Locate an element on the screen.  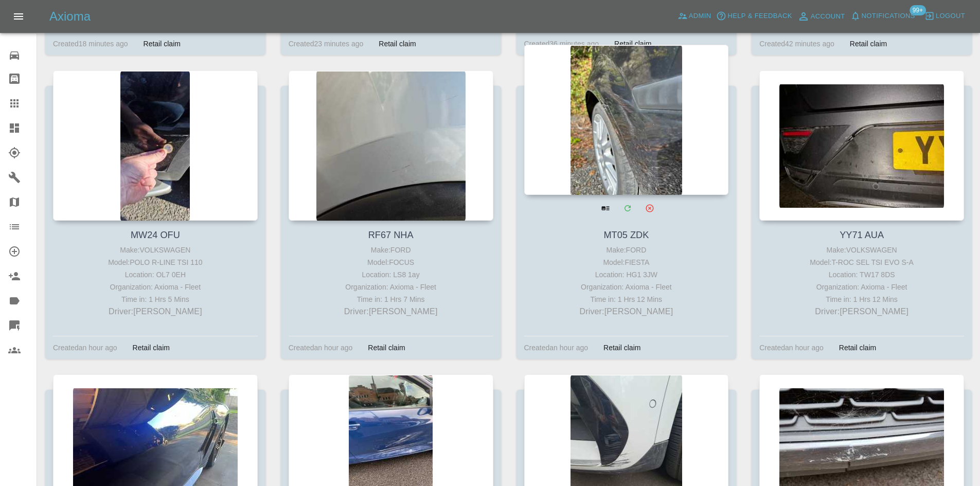
span: Account is located at coordinates (827, 16).